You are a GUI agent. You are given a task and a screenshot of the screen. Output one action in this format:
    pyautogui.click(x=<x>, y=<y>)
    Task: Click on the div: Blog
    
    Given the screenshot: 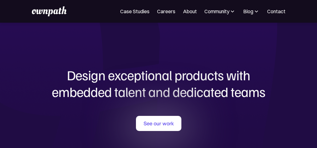 What is the action you would take?
    pyautogui.click(x=248, y=11)
    